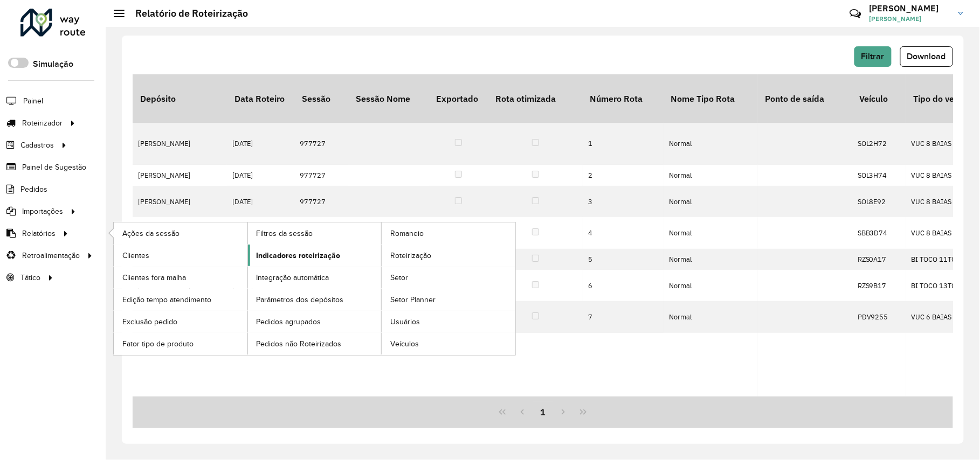 The image size is (980, 460). Describe the element at coordinates (407, 234) in the screenshot. I see `span: Romaneio` at that location.